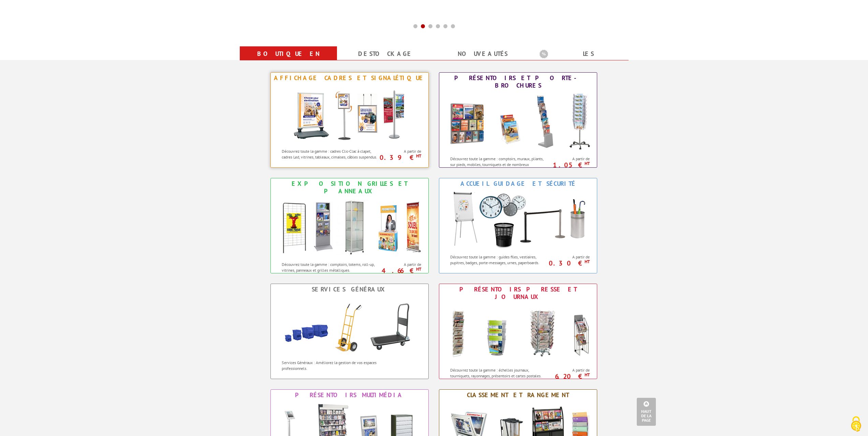 This screenshot has height=436, width=868. Describe the element at coordinates (288, 60) in the screenshot. I see `a: Boutique en ligne` at that location.